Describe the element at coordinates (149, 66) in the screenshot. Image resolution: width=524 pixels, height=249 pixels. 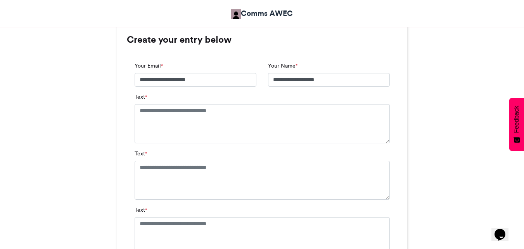
I see `label: Your Email` at that location.